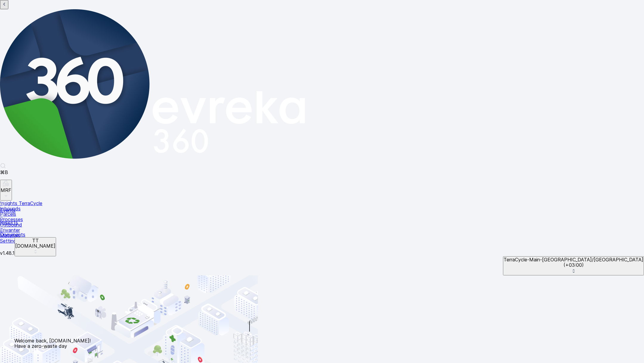  Describe the element at coordinates (6, 190) in the screenshot. I see `p: MRF` at that location.